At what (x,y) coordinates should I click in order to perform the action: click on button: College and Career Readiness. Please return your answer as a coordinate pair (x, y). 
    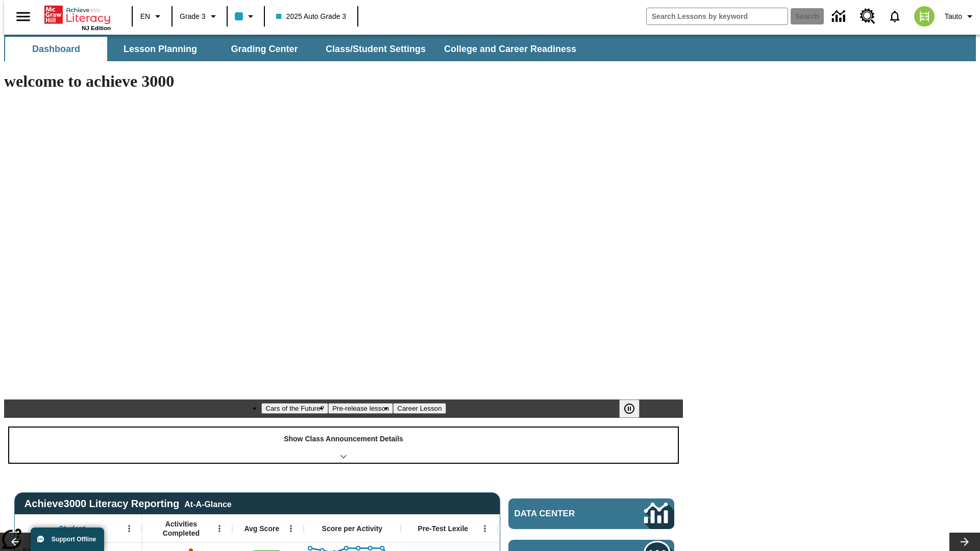
    Looking at the image, I should click on (510, 49).